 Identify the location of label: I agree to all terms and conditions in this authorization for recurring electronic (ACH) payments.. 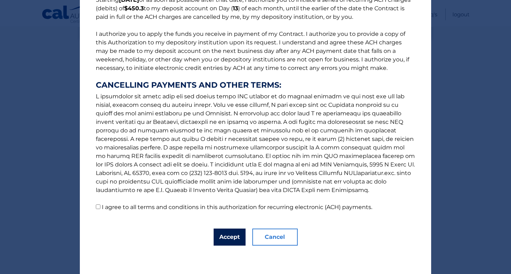
(237, 207).